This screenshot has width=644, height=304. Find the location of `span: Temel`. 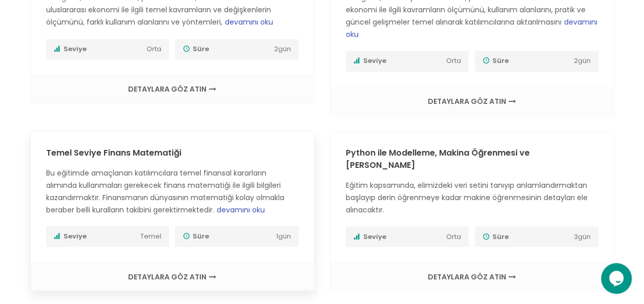

span: Temel is located at coordinates (151, 236).